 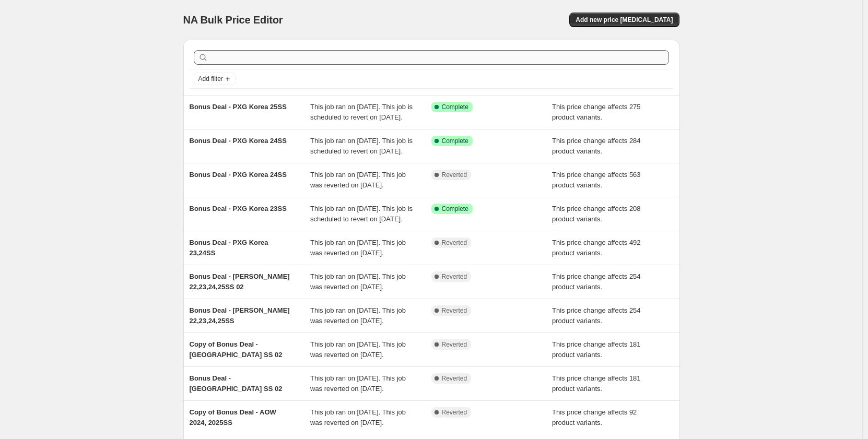 I want to click on span: This price change affects 208 product variants., so click(x=597, y=214).